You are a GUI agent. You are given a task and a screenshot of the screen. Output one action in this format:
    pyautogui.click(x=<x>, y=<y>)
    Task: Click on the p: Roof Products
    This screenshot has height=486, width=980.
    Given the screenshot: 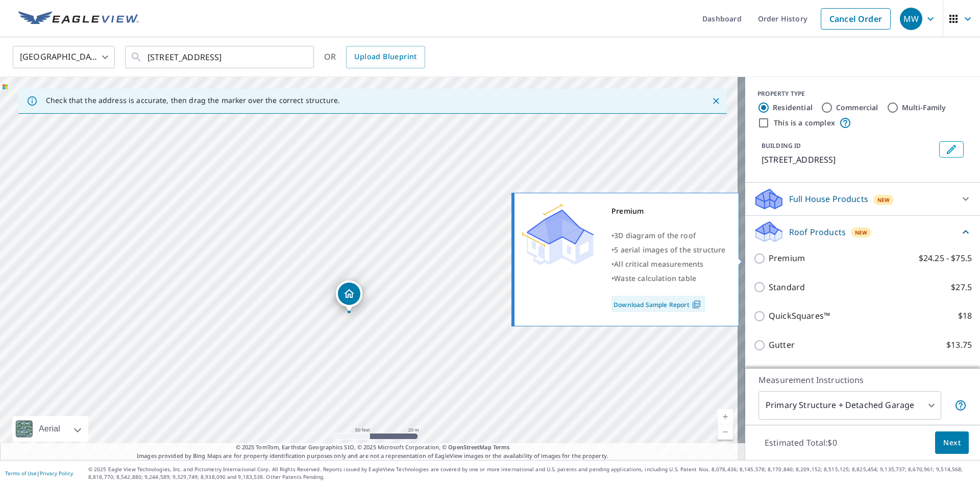 What is the action you would take?
    pyautogui.click(x=818, y=232)
    